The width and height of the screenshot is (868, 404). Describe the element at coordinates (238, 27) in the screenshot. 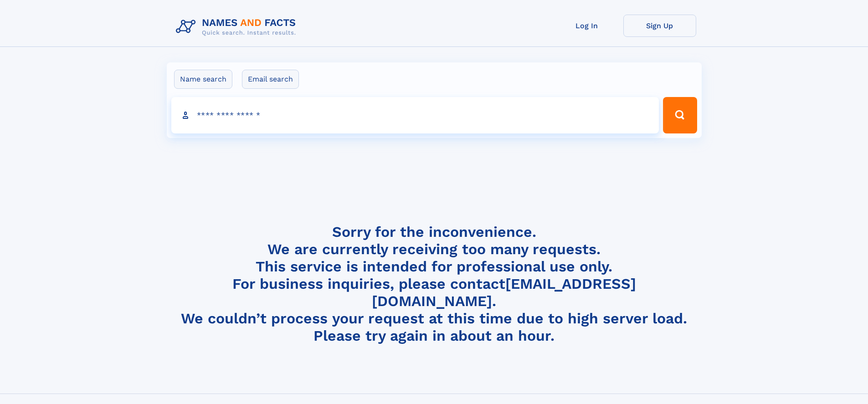

I see `img: Logo Names and Facts` at that location.